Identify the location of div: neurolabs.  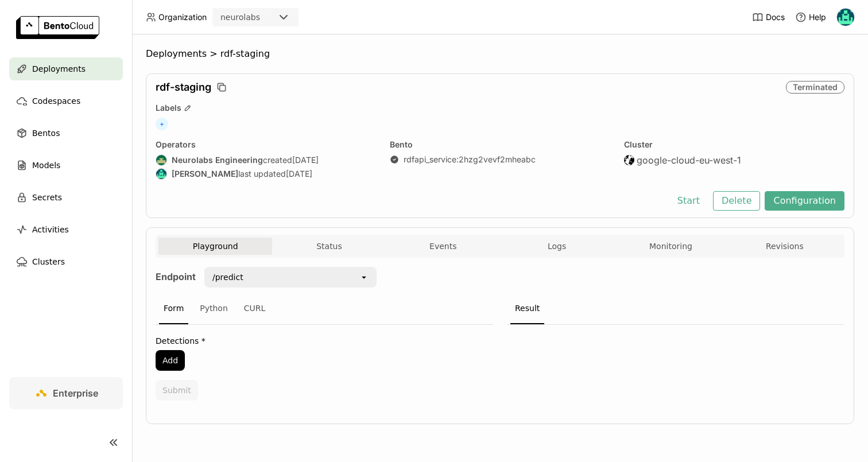
(240, 17).